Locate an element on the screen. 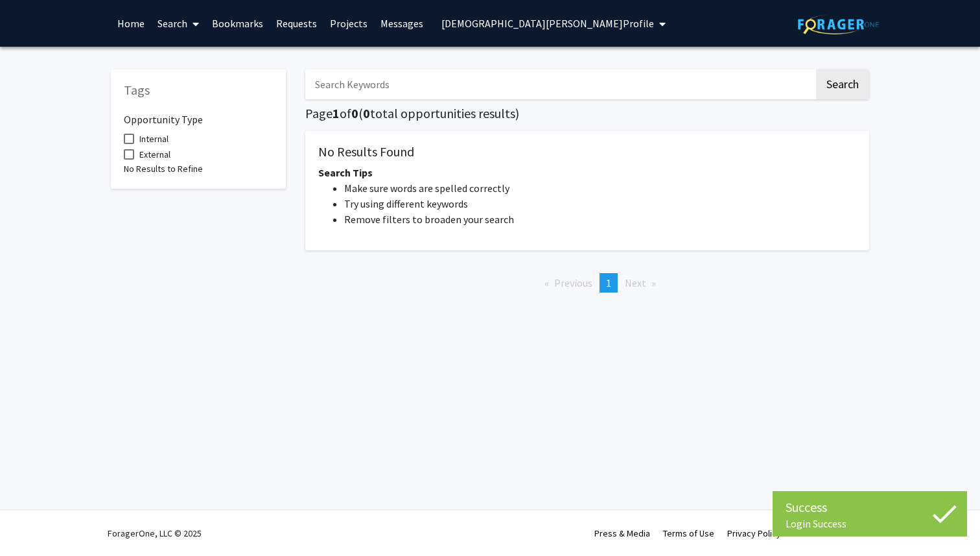  span: No Results to Refine is located at coordinates (163, 169).